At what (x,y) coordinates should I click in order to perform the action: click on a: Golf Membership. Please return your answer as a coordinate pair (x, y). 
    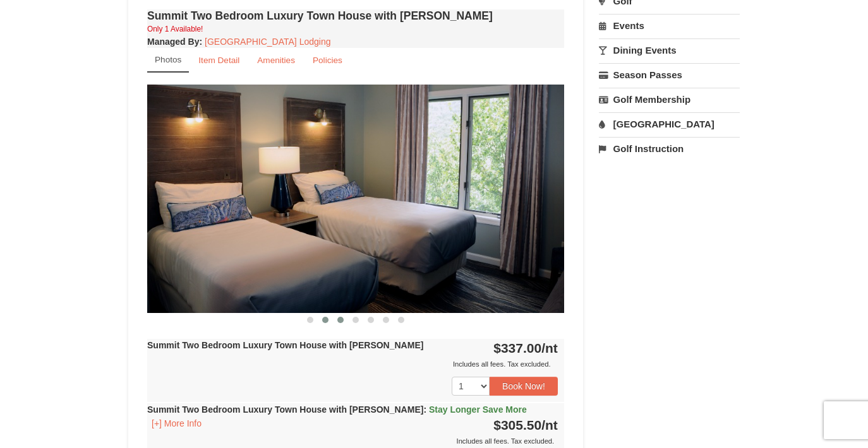
    Looking at the image, I should click on (669, 99).